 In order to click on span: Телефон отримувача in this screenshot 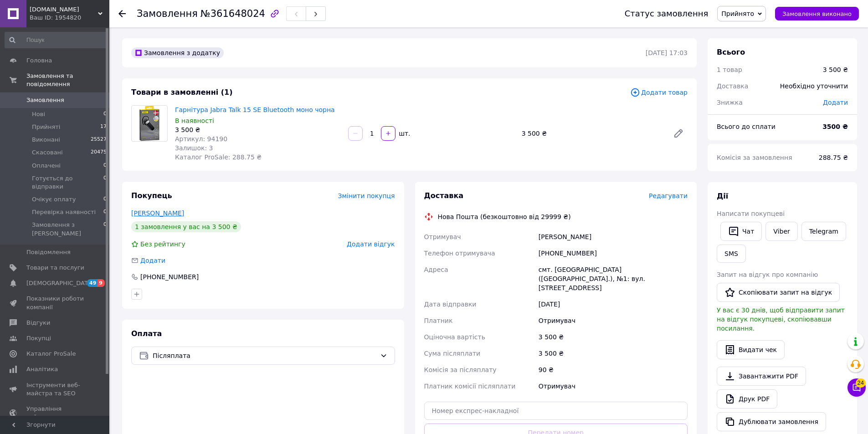, I will do `click(460, 253)`.